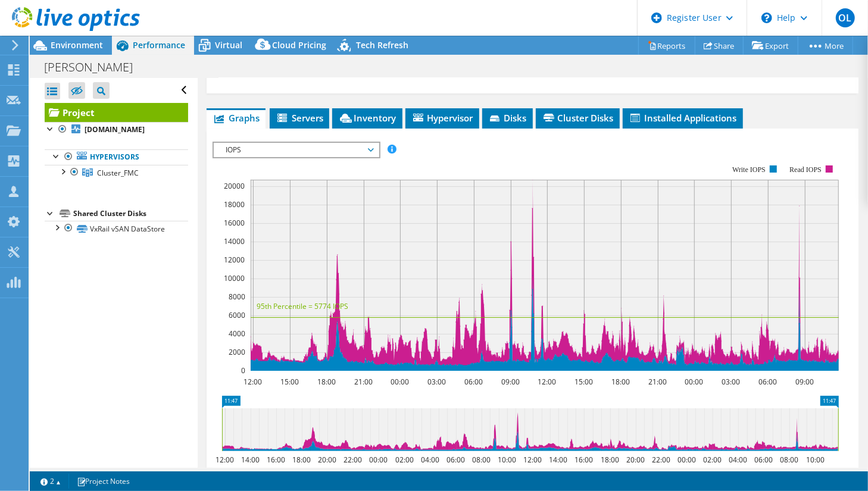 The image size is (868, 491). Describe the element at coordinates (159, 44) in the screenshot. I see `span: Performance` at that location.